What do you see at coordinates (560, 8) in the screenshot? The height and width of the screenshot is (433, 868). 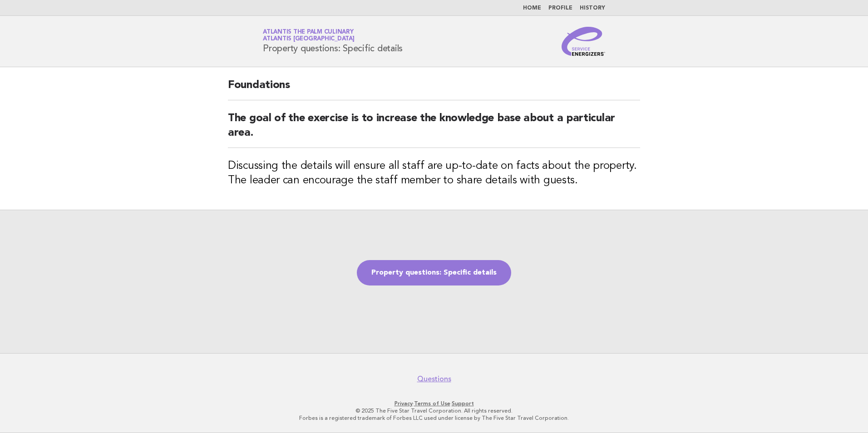 I see `a: Profile` at bounding box center [560, 8].